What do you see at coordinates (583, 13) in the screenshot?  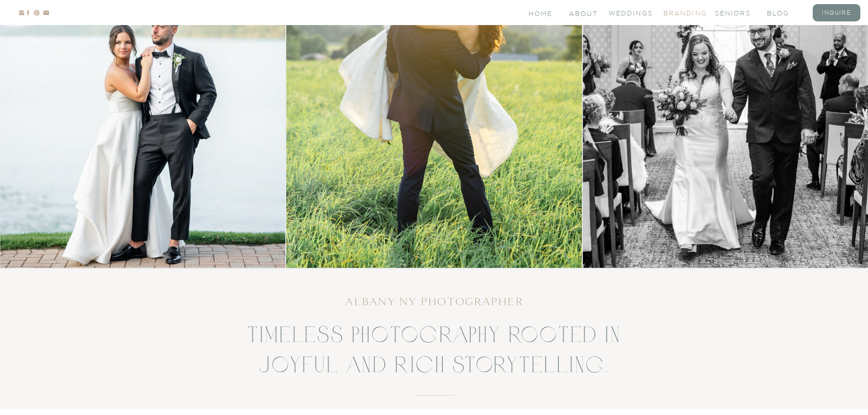 I see `nav: About` at bounding box center [583, 13].